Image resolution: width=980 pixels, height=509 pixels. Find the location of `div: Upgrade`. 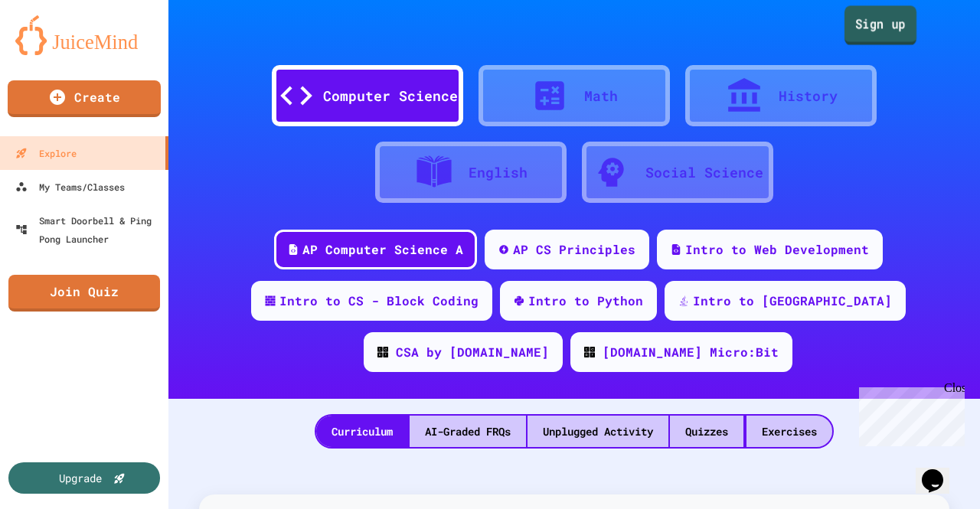

div: Upgrade is located at coordinates (81, 478).